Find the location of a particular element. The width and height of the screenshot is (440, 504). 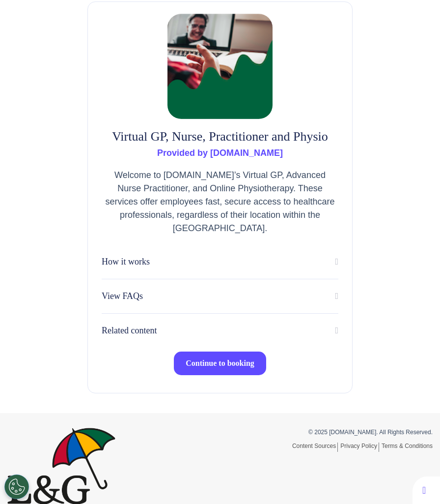

button: Related content is located at coordinates (220, 330).